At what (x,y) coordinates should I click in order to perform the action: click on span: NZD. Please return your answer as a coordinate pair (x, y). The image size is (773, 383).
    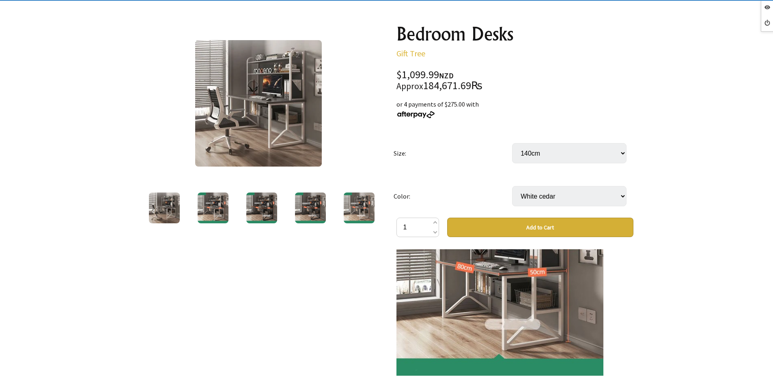
    Looking at the image, I should click on (446, 75).